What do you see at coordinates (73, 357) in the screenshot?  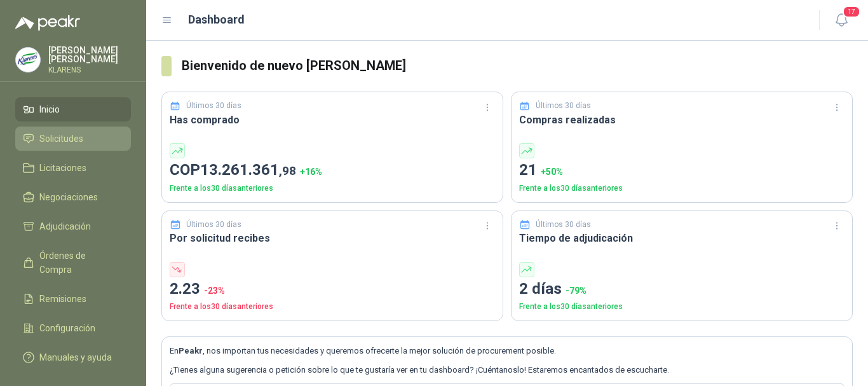 I see `a: Manuales y ayuda` at bounding box center [73, 357].